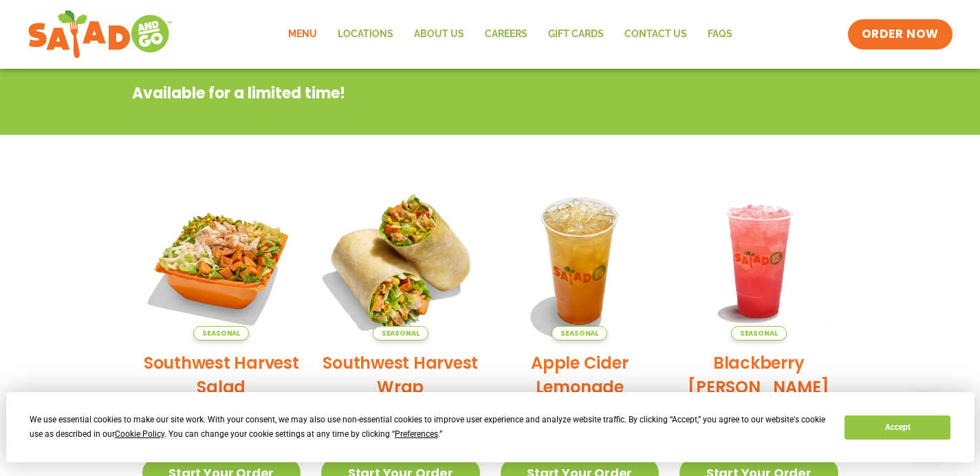 The height and width of the screenshot is (476, 980). I want to click on a: Menu, so click(303, 34).